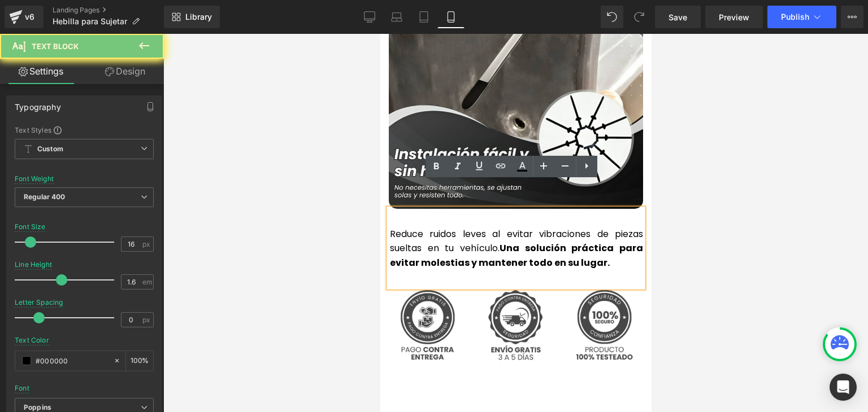 Image resolution: width=868 pixels, height=412 pixels. I want to click on strong: Una solución práctica para evitar molestias y mantener todo en su lugar., so click(136, 222).